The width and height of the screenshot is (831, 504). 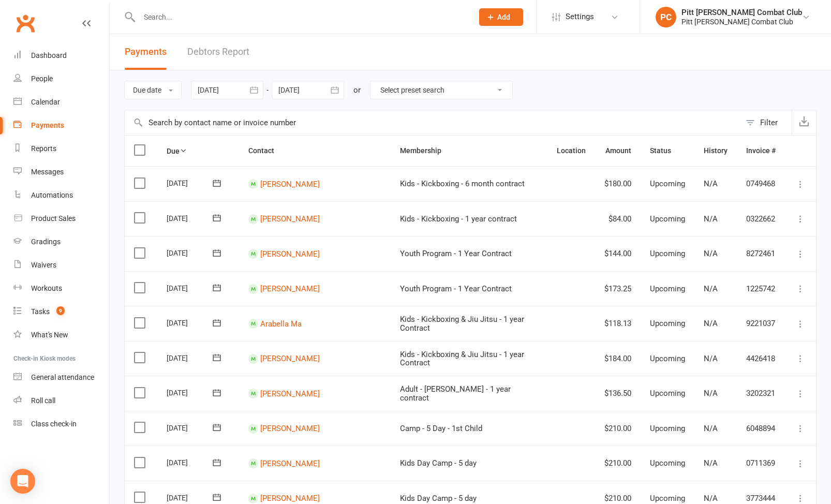 I want to click on div: Roll call, so click(x=43, y=401).